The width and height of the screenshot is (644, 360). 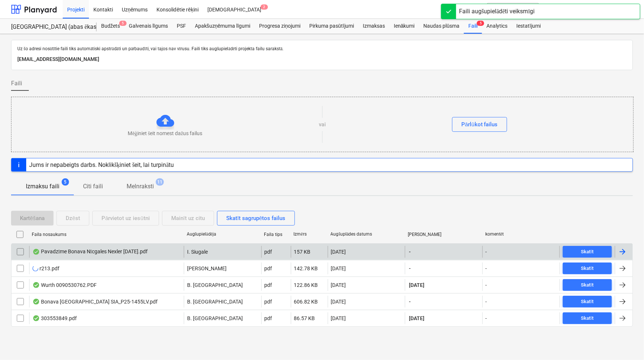 What do you see at coordinates (497, 26) in the screenshot?
I see `div: Analytics` at bounding box center [497, 26].